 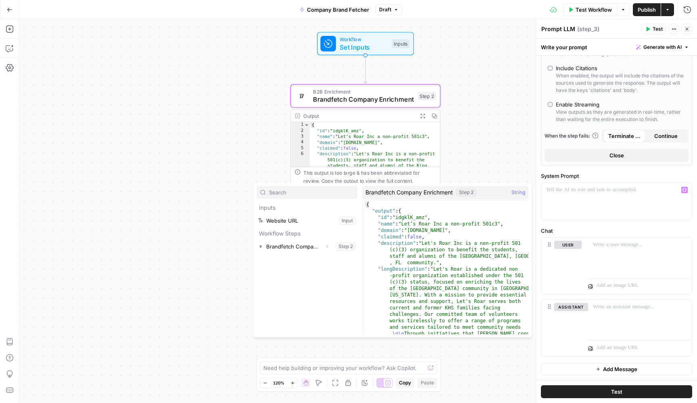 I want to click on div: 3, so click(x=300, y=136).